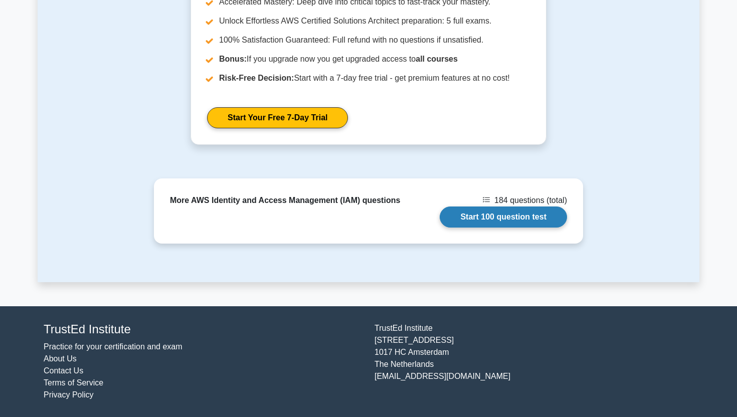 The height and width of the screenshot is (417, 737). What do you see at coordinates (63, 371) in the screenshot?
I see `a: Contact Us` at bounding box center [63, 371].